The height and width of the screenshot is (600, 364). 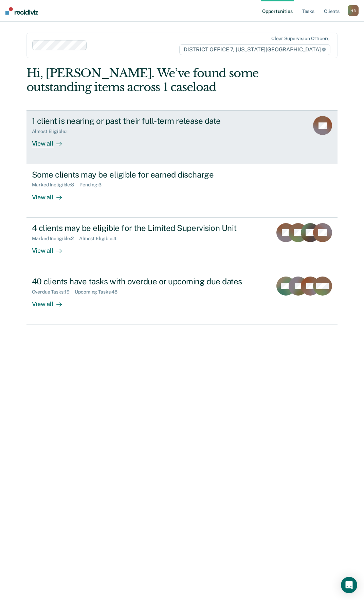 What do you see at coordinates (99, 292) in the screenshot?
I see `div: Upcoming Tasks : 48` at bounding box center [99, 292].